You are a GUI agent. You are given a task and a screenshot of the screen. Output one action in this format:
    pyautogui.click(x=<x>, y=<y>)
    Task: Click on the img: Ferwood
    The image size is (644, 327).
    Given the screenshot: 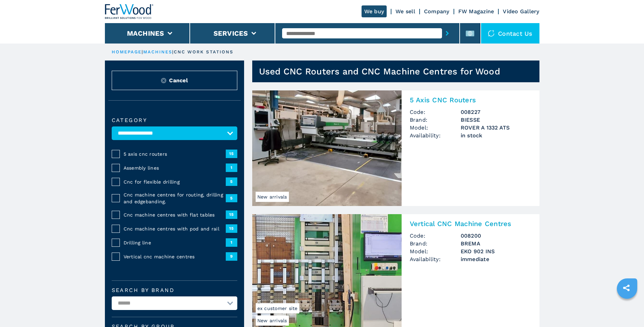 What is the action you would take?
    pyautogui.click(x=129, y=12)
    